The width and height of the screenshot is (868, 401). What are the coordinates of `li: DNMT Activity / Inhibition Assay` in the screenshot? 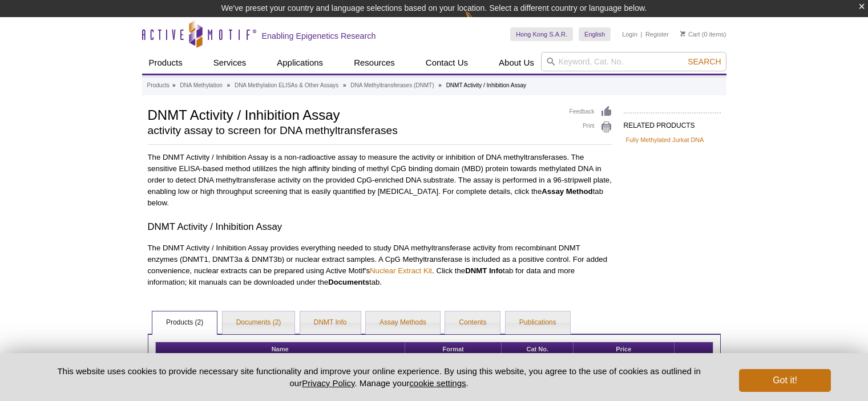 It's located at (486, 85).